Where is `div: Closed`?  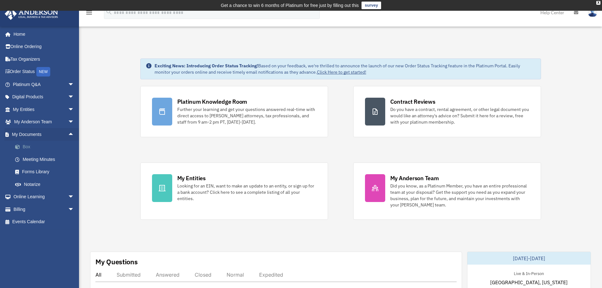
div: Closed is located at coordinates (203, 274).